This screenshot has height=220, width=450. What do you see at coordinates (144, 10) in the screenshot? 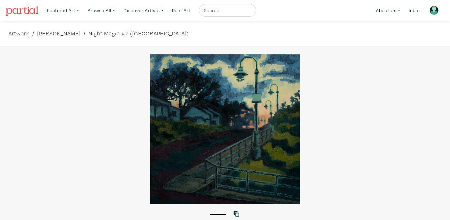
I see `a: Discover Artists` at bounding box center [144, 10].